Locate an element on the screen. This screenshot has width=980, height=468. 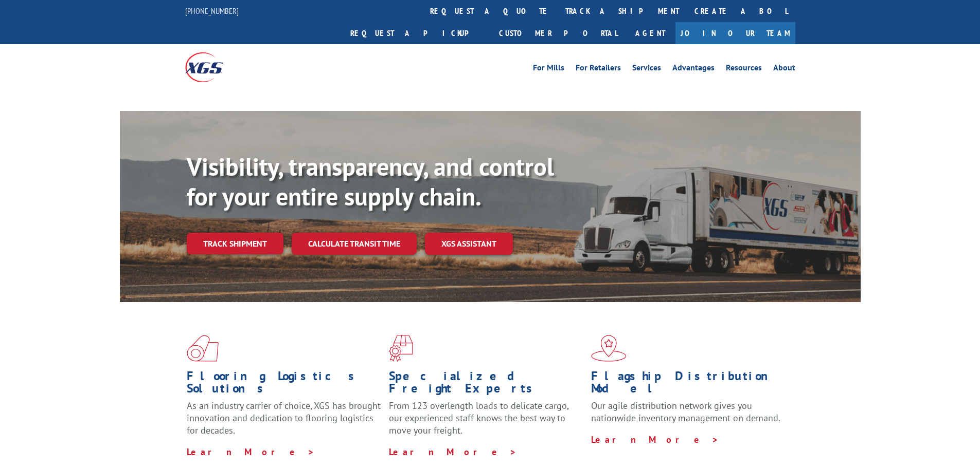
b: Visibility, transparency, and control for your entire supply chain. is located at coordinates (371, 181).